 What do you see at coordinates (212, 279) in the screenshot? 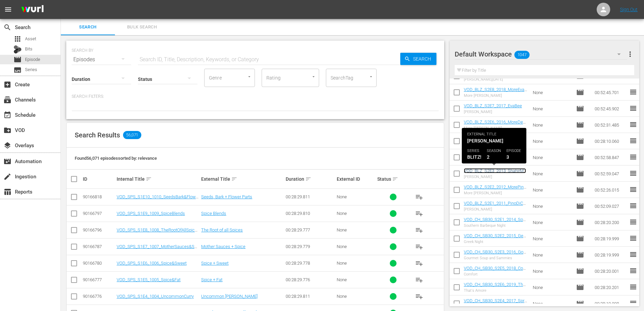
I see `a: Spice + Fat` at bounding box center [212, 279].